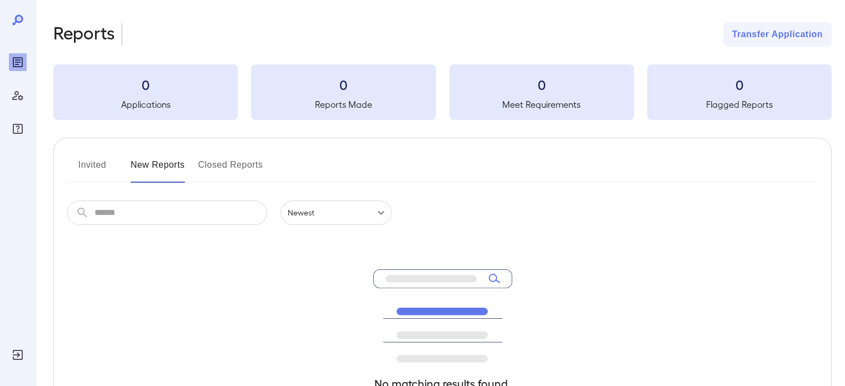  What do you see at coordinates (92, 169) in the screenshot?
I see `button: Invited` at bounding box center [92, 169].